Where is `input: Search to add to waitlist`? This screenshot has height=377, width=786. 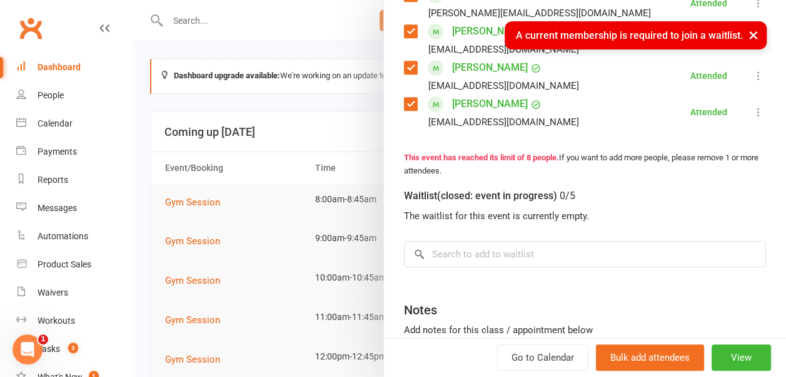 input: Search to add to waitlist is located at coordinates (585, 254).